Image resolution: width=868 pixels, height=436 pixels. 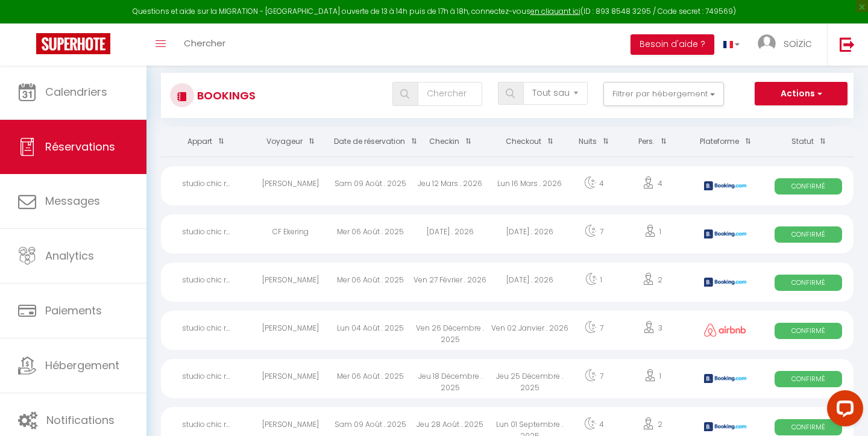 I want to click on span: Analytics, so click(x=69, y=256).